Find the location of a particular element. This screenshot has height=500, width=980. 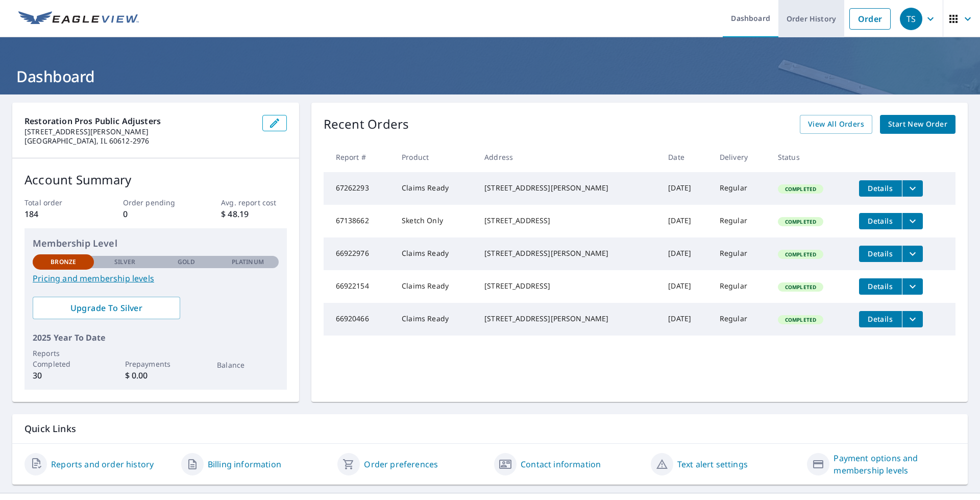

a: Payment options and membership levels is located at coordinates (894, 464).